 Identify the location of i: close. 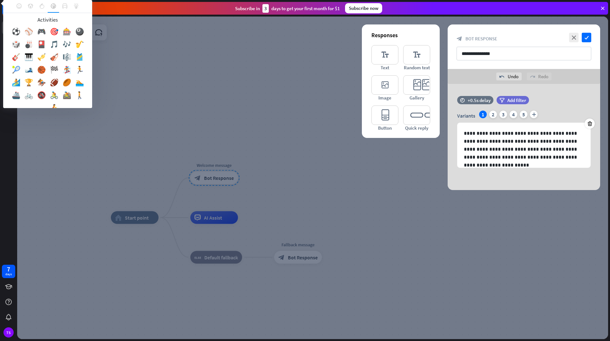
(574, 38).